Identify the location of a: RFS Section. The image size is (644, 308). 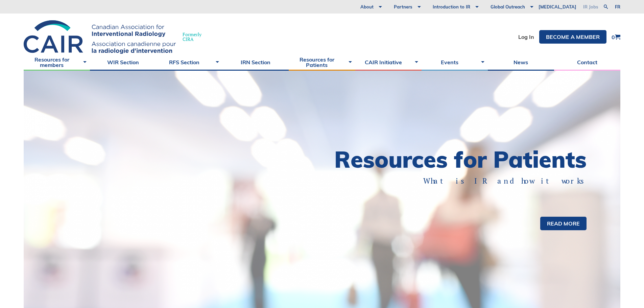
(189, 62).